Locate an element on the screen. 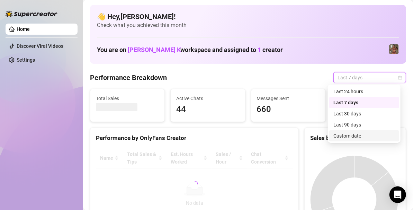 This screenshot has width=413, height=210. span: Total Sales is located at coordinates (127, 98).